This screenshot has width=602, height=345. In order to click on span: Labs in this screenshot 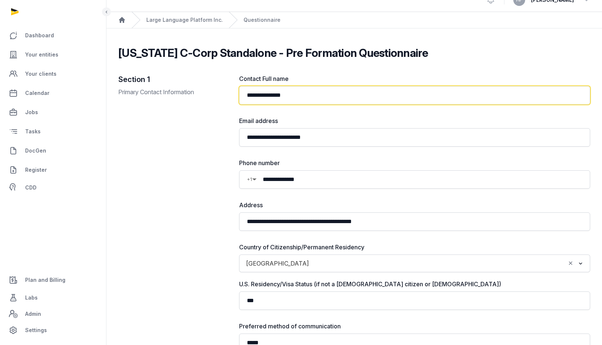, I will do `click(31, 298)`.